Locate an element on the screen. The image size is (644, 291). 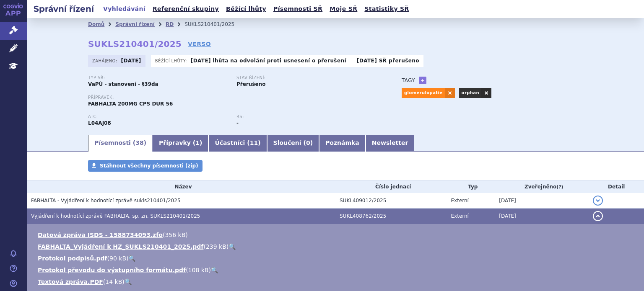
a: Protokol podpisů.pdf is located at coordinates (73, 258).